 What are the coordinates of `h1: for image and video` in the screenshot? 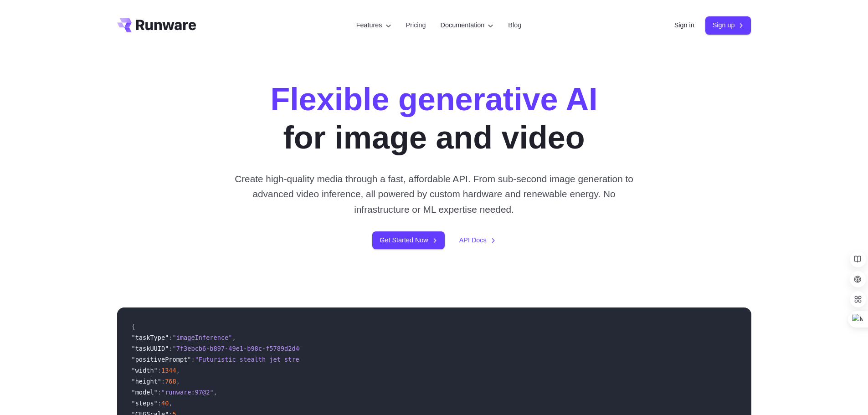 It's located at (434, 118).